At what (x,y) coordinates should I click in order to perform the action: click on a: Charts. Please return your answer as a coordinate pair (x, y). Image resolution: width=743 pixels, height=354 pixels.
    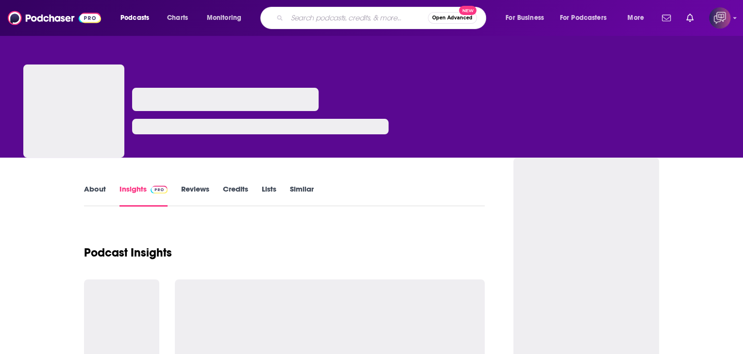
    Looking at the image, I should click on (177, 18).